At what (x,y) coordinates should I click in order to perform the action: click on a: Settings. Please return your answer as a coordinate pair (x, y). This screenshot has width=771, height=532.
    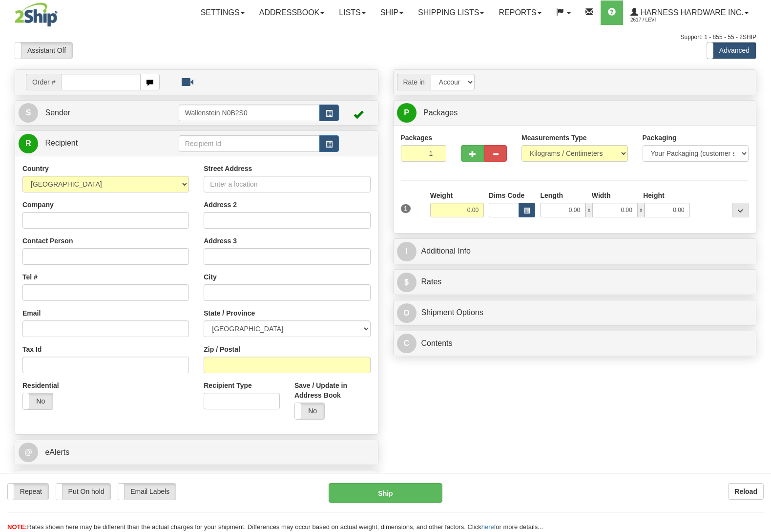
    Looking at the image, I should click on (223, 13).